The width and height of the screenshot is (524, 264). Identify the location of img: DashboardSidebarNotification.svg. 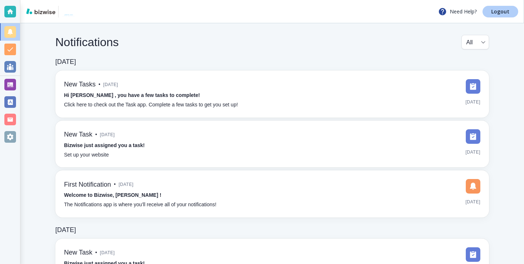
(473, 187).